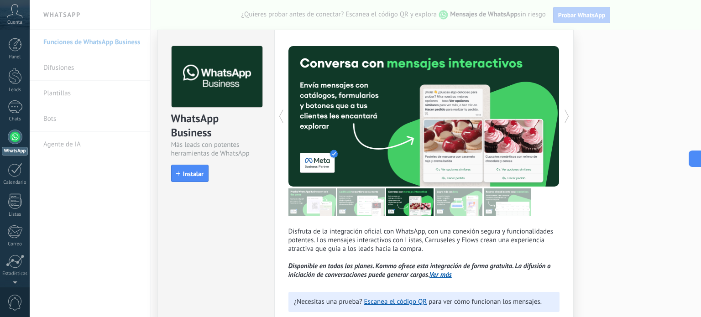 This screenshot has height=317, width=701. What do you see at coordinates (15, 274) in the screenshot?
I see `div: Estadísticas` at bounding box center [15, 274].